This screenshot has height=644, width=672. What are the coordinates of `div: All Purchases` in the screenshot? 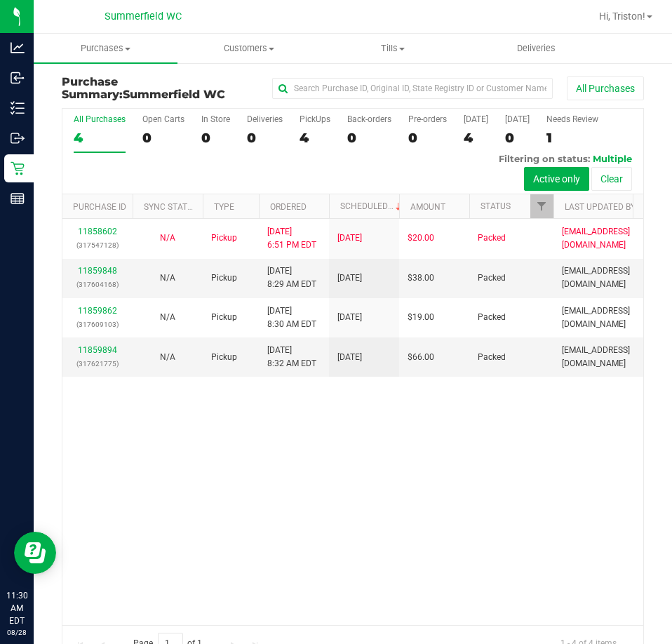 It's located at (100, 120).